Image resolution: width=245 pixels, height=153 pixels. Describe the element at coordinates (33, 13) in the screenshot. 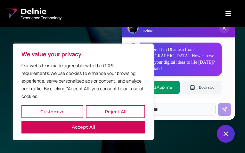

I see `div: Delnie Logo Full` at that location.